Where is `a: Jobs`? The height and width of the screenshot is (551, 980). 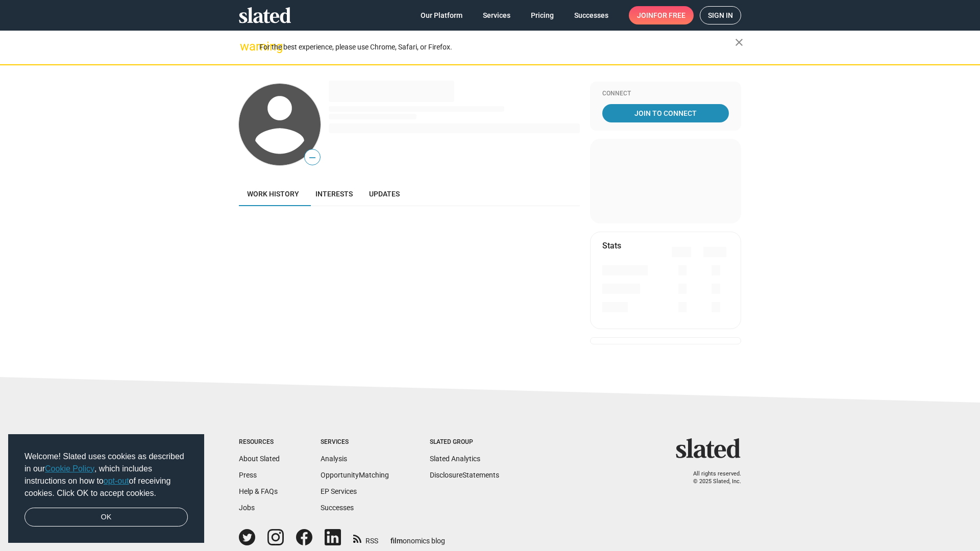 a: Jobs is located at coordinates (246, 507).